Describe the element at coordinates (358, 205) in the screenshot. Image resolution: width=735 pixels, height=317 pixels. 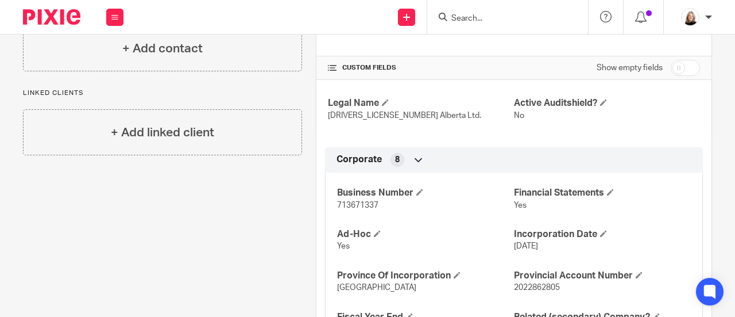
I see `span: 713671337` at that location.